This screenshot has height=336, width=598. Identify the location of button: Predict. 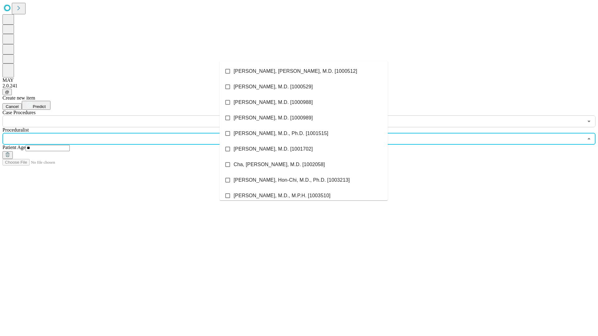
(36, 105).